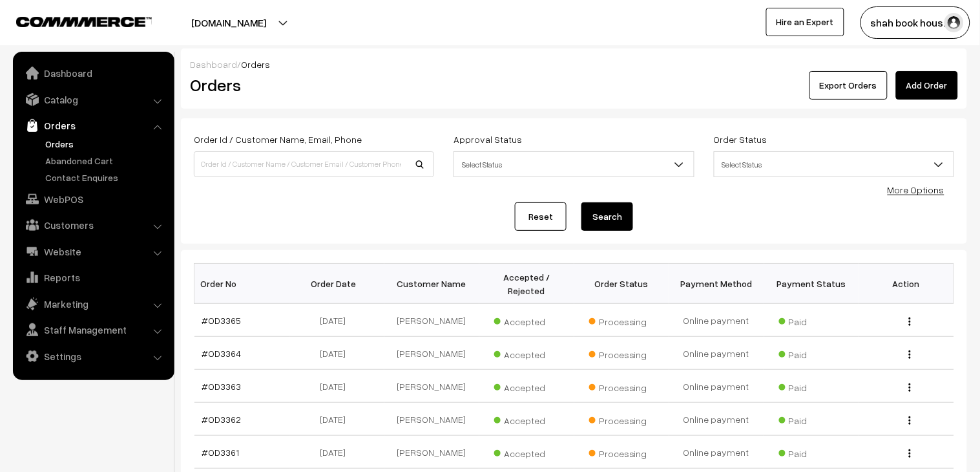  What do you see at coordinates (93, 304) in the screenshot?
I see `a: Marketing` at bounding box center [93, 304].